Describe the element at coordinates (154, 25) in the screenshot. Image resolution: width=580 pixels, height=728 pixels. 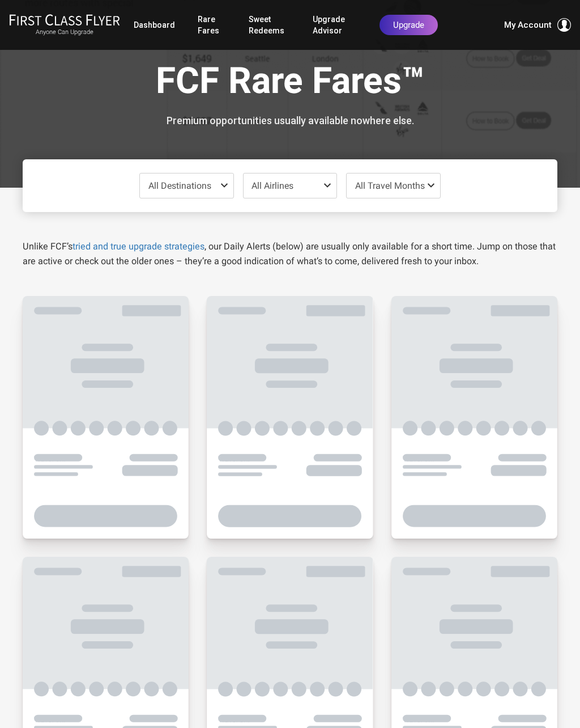
I see `a: Dashboard` at that location.